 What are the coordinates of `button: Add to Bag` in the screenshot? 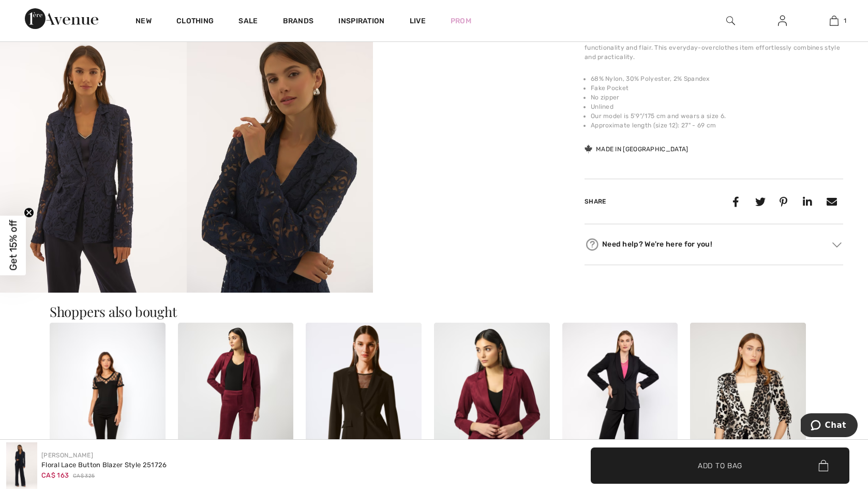 It's located at (720, 466).